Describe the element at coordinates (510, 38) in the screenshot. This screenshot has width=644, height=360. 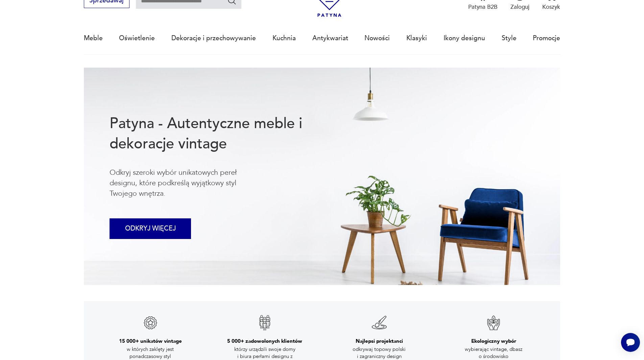
I see `a: Style` at that location.